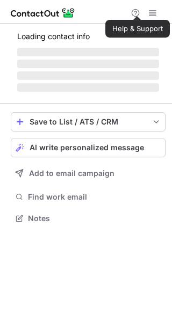 The image size is (172, 322). What do you see at coordinates (88, 122) in the screenshot?
I see `button: save-profile-one-click` at bounding box center [88, 122].